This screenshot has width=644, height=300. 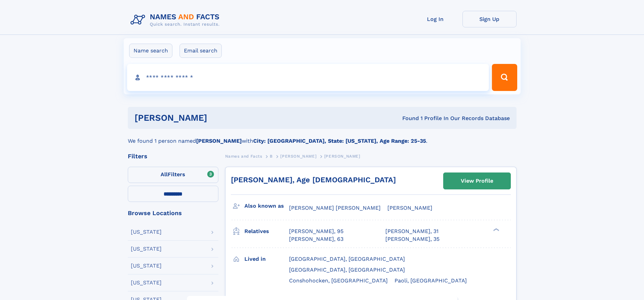 I want to click on button: Search Button, so click(x=504, y=78).